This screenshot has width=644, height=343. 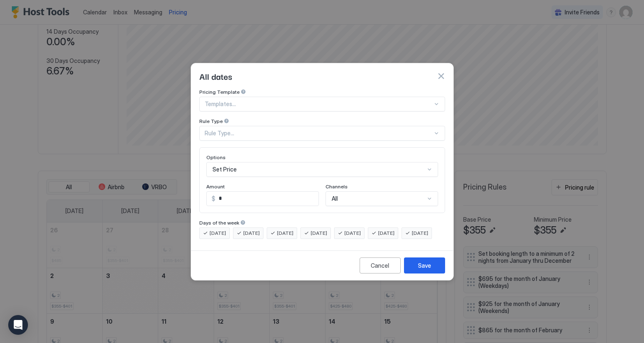 I want to click on span: Days of the week, so click(x=219, y=222).